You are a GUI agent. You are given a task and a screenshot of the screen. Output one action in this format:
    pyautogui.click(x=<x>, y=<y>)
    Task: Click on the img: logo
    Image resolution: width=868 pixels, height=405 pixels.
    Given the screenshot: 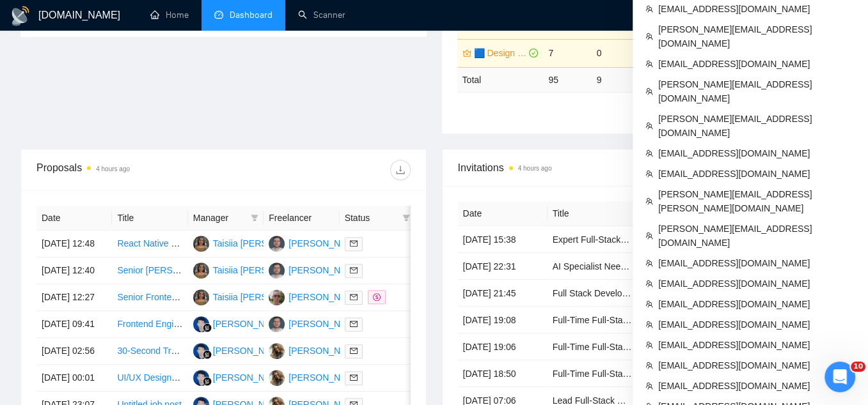 What is the action you would take?
    pyautogui.click(x=21, y=16)
    